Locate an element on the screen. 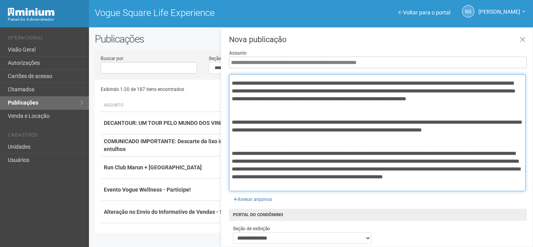 This screenshot has height=247, width=533. label: Assunto is located at coordinates (237, 53).